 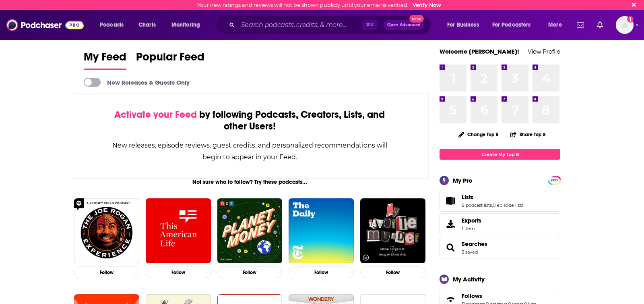 What do you see at coordinates (186, 25) in the screenshot?
I see `span: Monitoring` at bounding box center [186, 25].